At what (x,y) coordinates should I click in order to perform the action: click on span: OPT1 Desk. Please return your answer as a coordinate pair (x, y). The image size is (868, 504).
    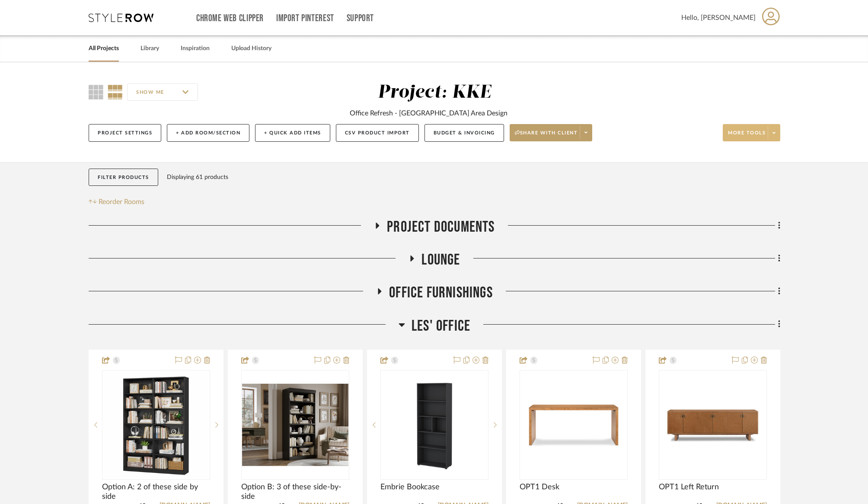
    Looking at the image, I should click on (539, 487).